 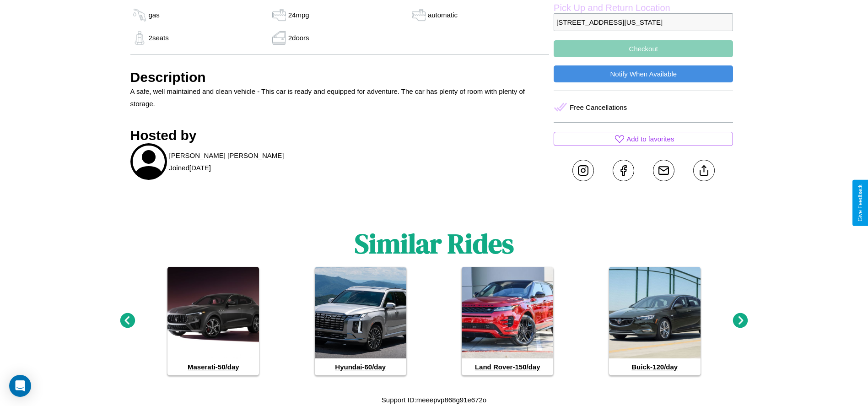 What do you see at coordinates (650, 139) in the screenshot?
I see `p: Add to favorites` at bounding box center [650, 139].